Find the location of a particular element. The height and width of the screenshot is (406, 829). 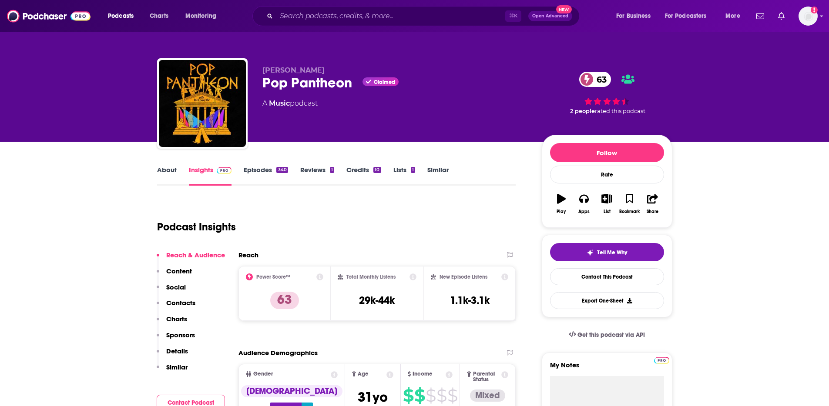

div: 63 2 peoplerated this podcast is located at coordinates (607, 93).